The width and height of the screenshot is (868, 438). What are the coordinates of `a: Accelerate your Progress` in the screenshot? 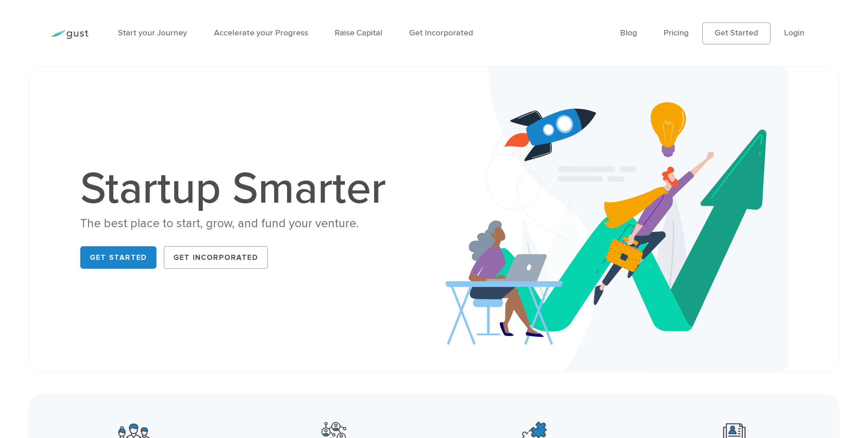 It's located at (261, 32).